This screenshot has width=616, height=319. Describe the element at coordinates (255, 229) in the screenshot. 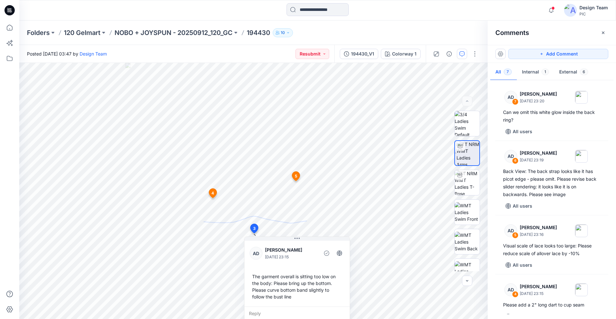

I see `span: 3` at that location.